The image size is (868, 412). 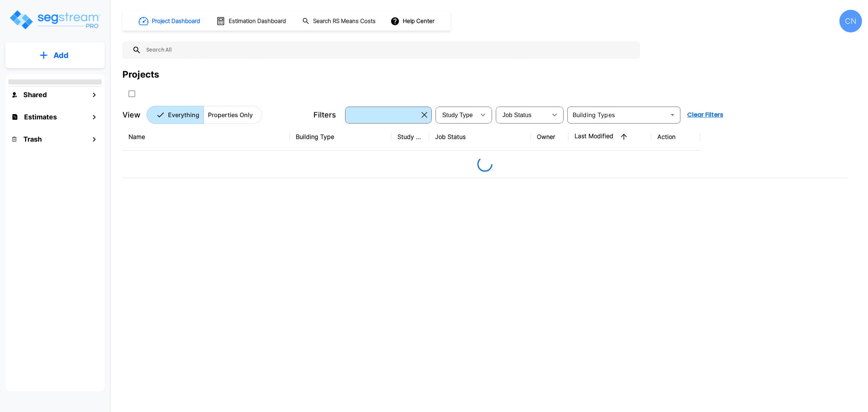 I want to click on button: Help Center, so click(x=413, y=21).